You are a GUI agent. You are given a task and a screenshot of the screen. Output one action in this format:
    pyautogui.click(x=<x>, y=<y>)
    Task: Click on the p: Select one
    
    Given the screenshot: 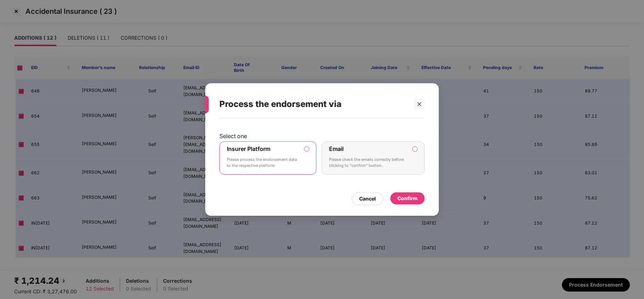 What is the action you would take?
    pyautogui.click(x=322, y=136)
    